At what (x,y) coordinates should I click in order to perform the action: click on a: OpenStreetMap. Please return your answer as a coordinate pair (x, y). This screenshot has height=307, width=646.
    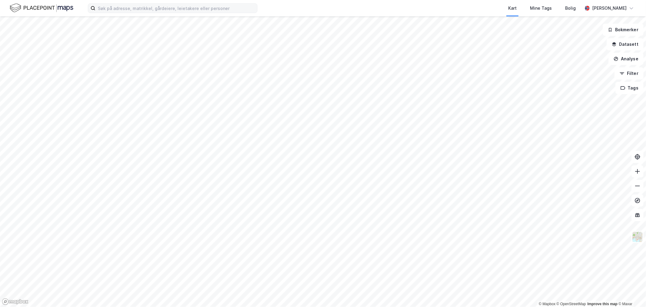
    Looking at the image, I should click on (572, 304).